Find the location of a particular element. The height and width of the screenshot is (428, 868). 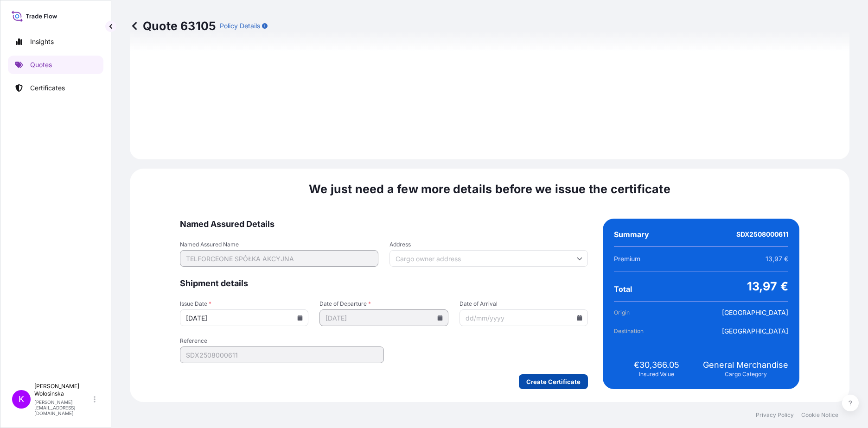

p: Quotes is located at coordinates (41, 65).